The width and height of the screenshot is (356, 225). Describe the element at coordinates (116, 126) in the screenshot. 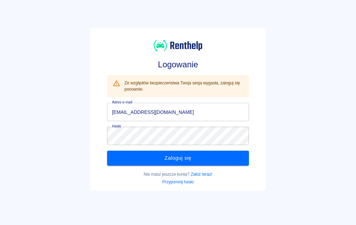

I see `label: Hasło` at that location.